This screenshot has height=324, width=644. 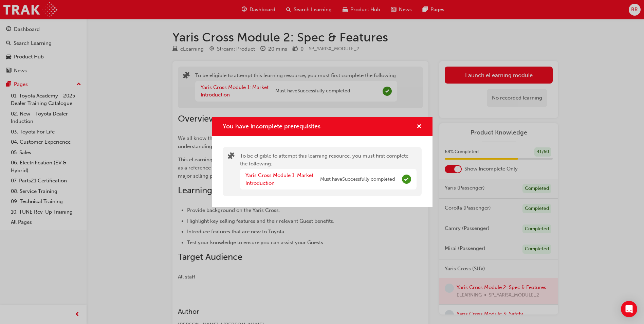 What do you see at coordinates (271, 126) in the screenshot?
I see `span: You have incomplete prerequisites` at bounding box center [271, 126].